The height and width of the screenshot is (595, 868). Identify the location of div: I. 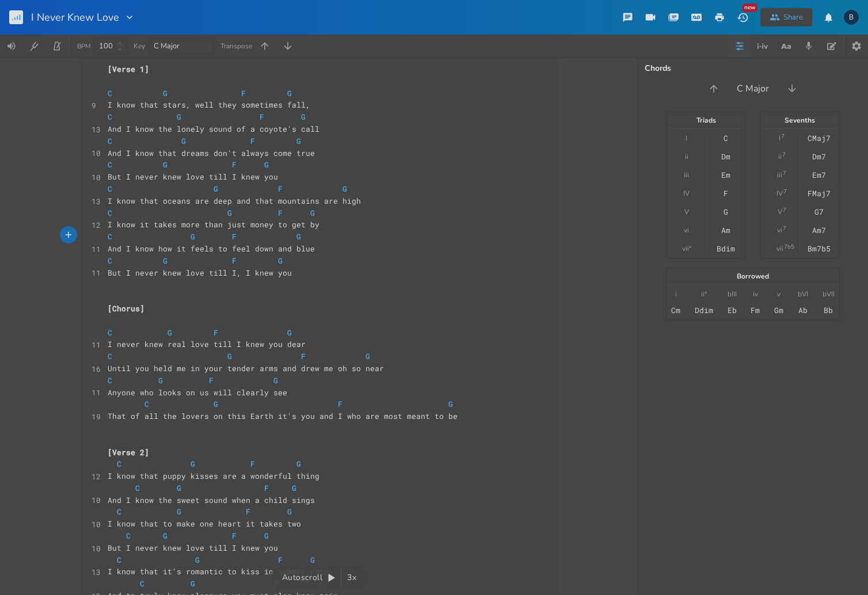
(686, 138).